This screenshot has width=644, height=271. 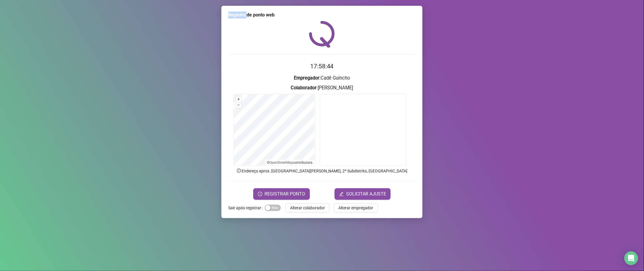 What do you see at coordinates (307, 78) in the screenshot?
I see `strong: Empregador` at bounding box center [307, 78].